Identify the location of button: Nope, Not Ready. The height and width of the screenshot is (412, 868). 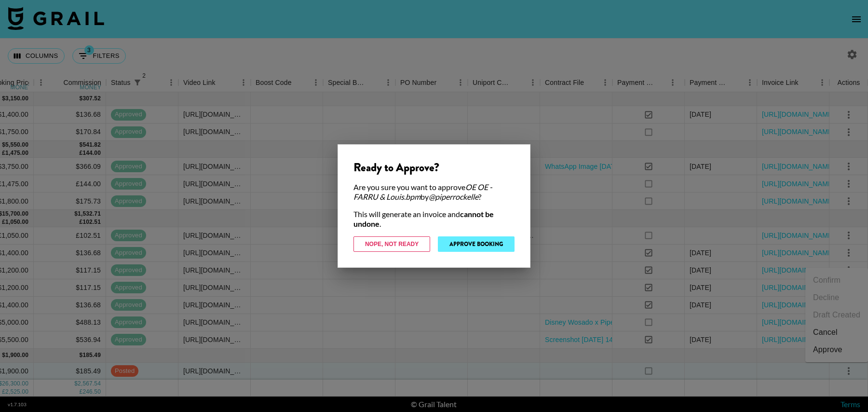
(391, 244).